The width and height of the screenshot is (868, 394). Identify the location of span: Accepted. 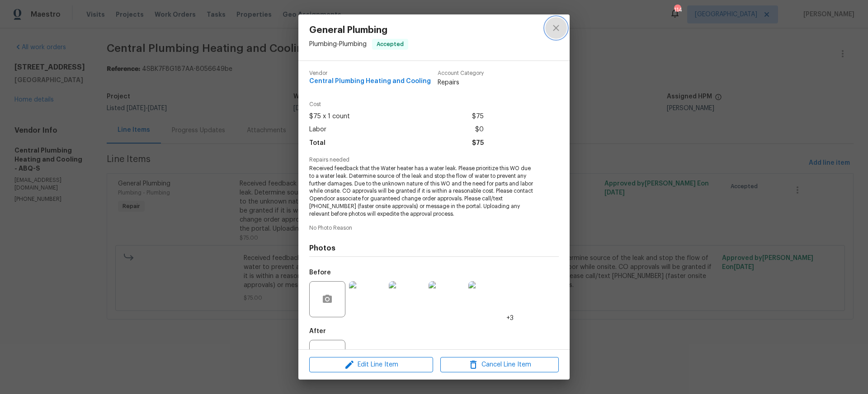
(390, 44).